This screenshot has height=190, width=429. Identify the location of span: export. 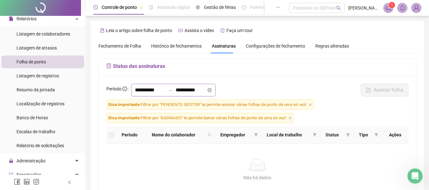
(11, 175).